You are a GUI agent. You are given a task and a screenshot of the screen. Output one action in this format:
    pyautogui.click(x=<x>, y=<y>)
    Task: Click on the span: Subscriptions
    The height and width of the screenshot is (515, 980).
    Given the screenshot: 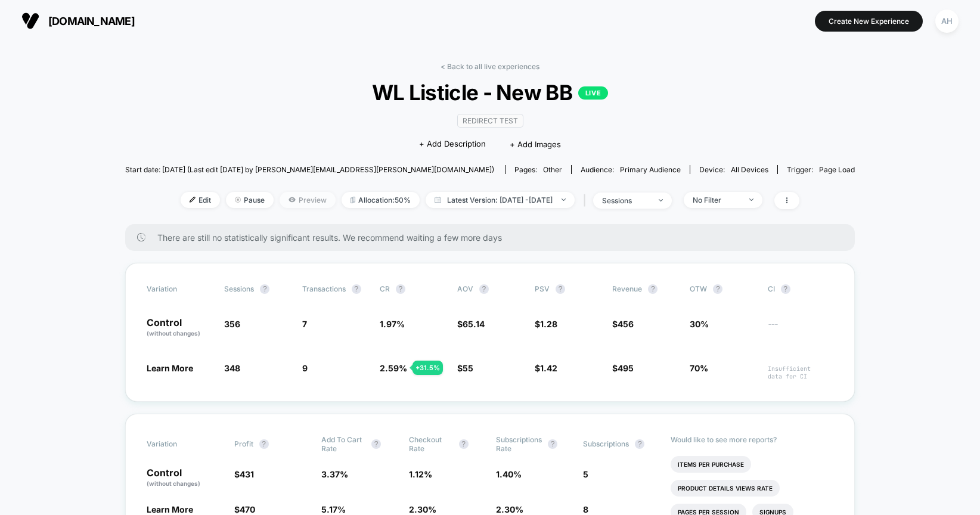 What is the action you would take?
    pyautogui.click(x=605, y=444)
    